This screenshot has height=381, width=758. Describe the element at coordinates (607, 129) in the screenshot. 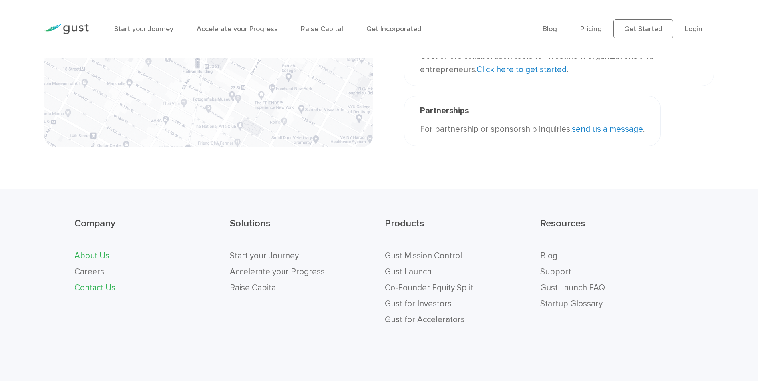

I see `a: send us a message` at that location.